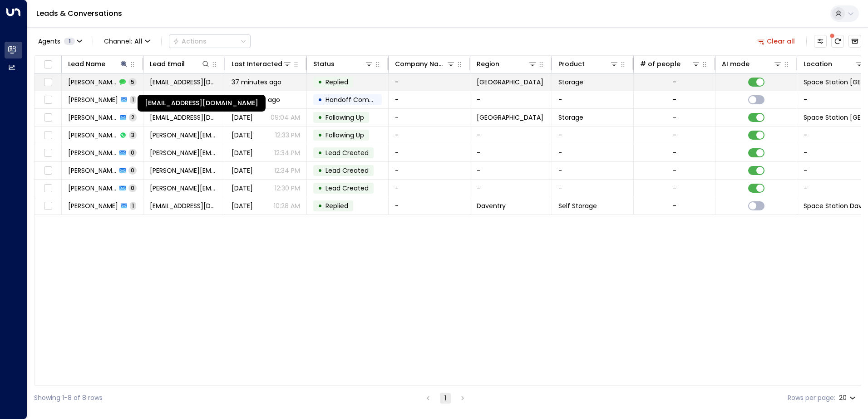  Describe the element at coordinates (59, 41) in the screenshot. I see `button: Agents1` at that location.